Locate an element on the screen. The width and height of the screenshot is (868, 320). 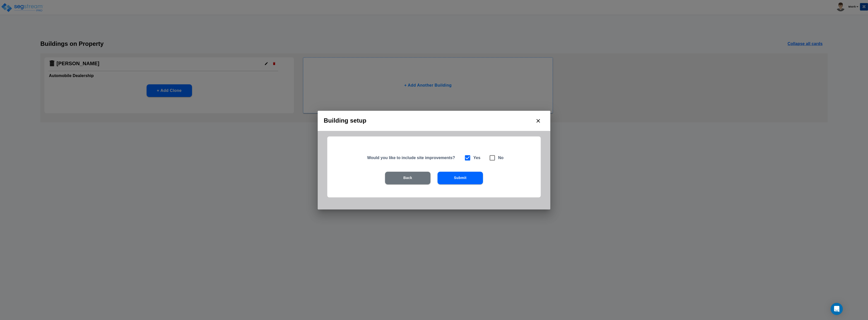
button: close is located at coordinates (538, 121).